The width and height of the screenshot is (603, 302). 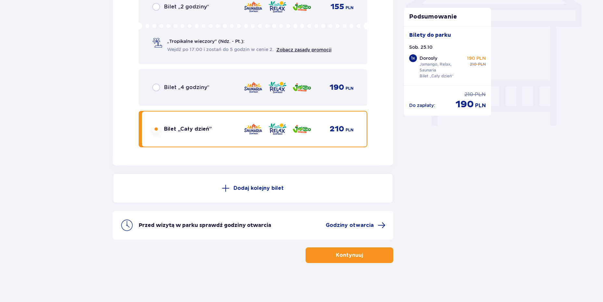 What do you see at coordinates (205, 225) in the screenshot?
I see `p: Przed wizytą w parku sprawdź godziny otwarcia` at bounding box center [205, 225].